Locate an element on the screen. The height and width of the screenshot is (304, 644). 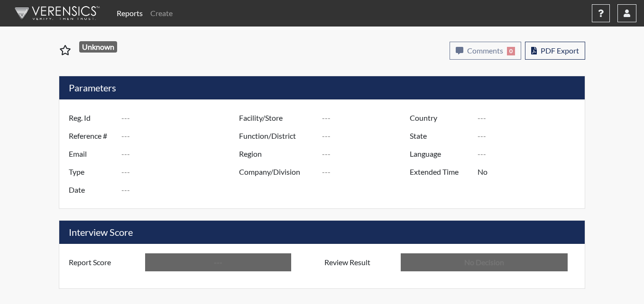
label: Extended Time is located at coordinates (440, 172).